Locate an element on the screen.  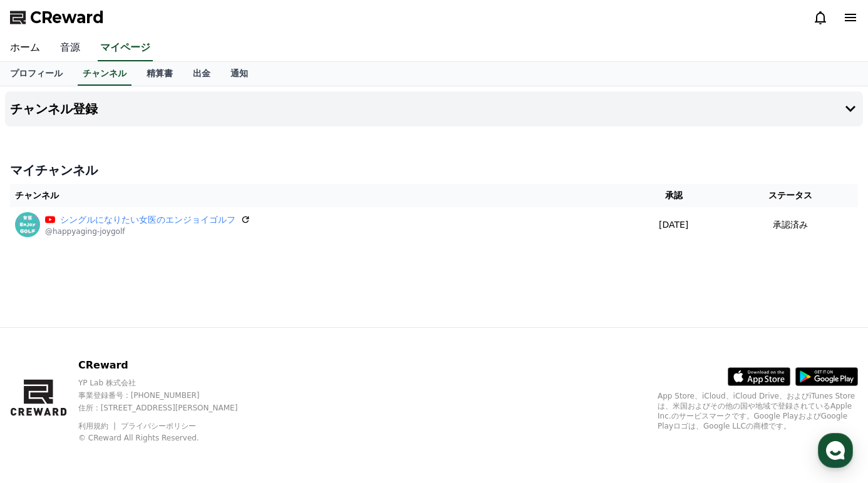
span: CReward is located at coordinates (67, 17).